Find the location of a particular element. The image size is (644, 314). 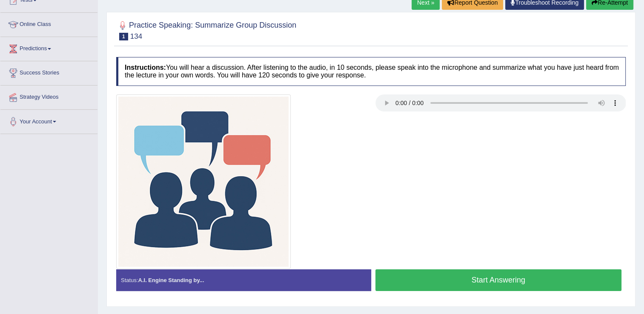

b: Instructions: is located at coordinates (145, 67).